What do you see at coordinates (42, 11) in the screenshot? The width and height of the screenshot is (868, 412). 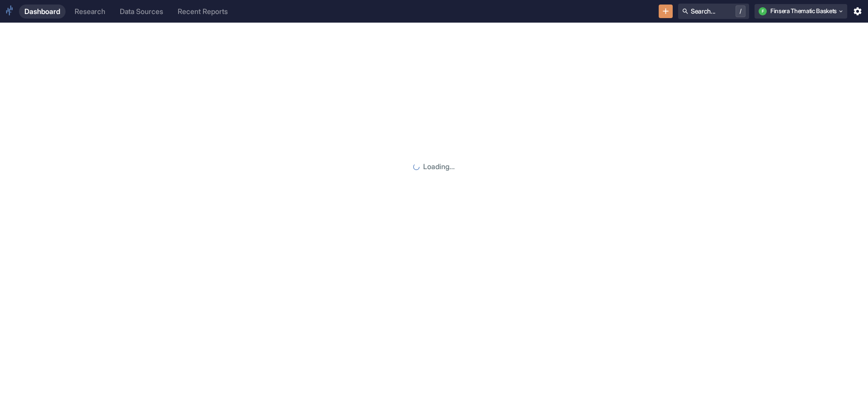 I see `div: Dashboard` at bounding box center [42, 11].